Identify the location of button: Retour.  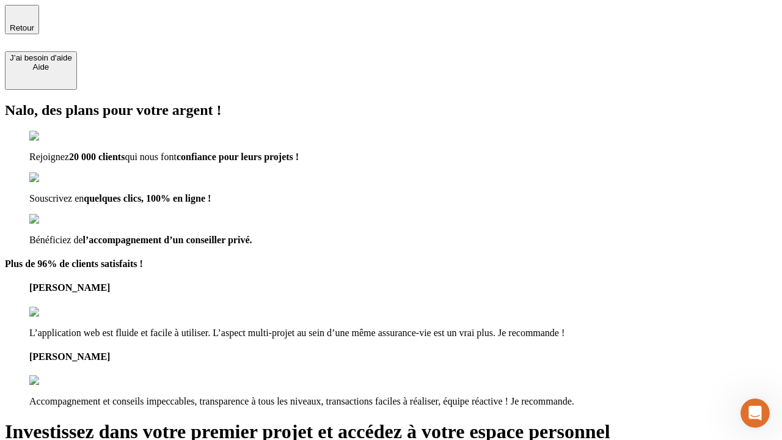
(22, 20).